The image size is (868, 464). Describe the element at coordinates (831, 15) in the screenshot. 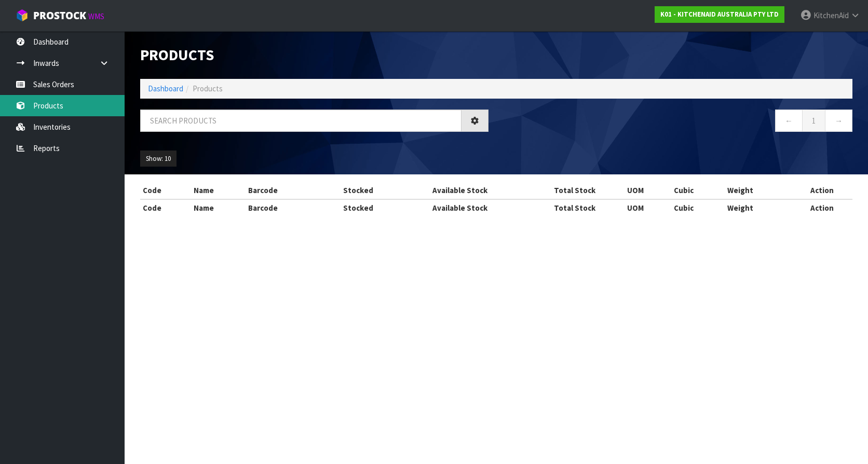

I see `span: KitchenAid` at that location.